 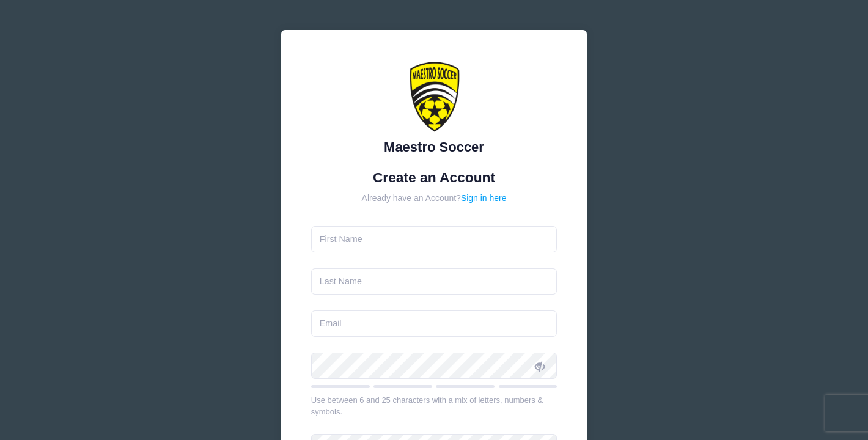 What do you see at coordinates (434, 281) in the screenshot?
I see `input: Last Name` at bounding box center [434, 281].